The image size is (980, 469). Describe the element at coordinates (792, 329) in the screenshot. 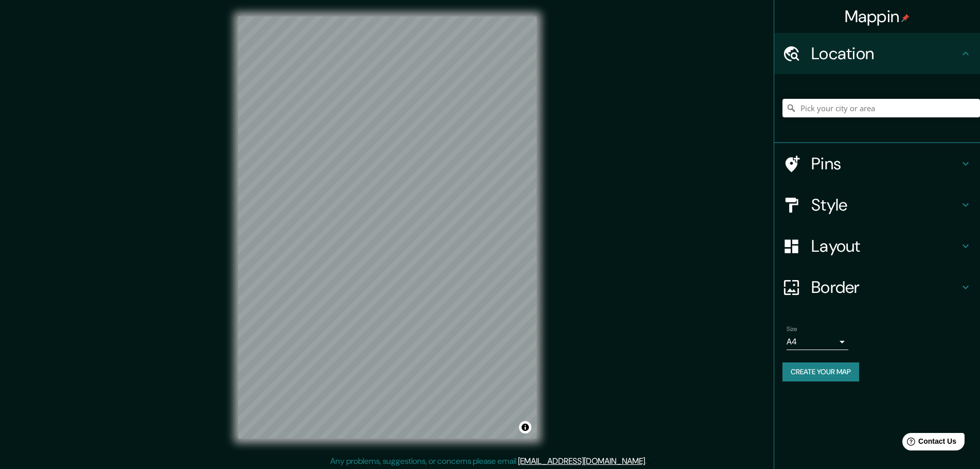

I see `label: Size` at that location.